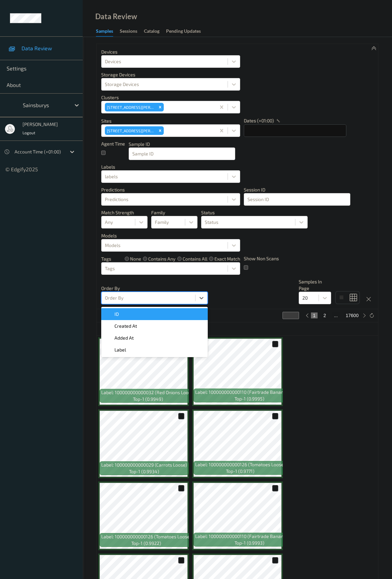  Describe the element at coordinates (144, 471) in the screenshot. I see `span: top-1 (0.9934)` at that location.